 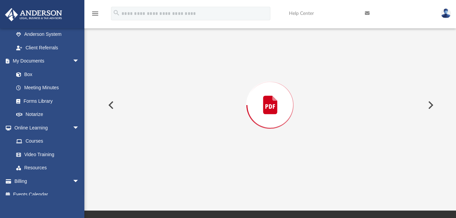 I want to click on a: Online Learningarrow_drop_down, so click(x=45, y=128).